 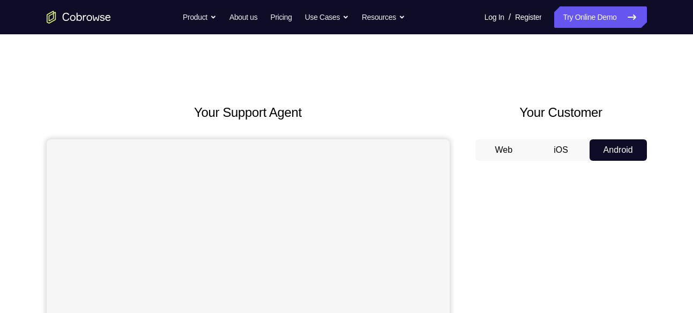 I want to click on button: Resources, so click(x=383, y=17).